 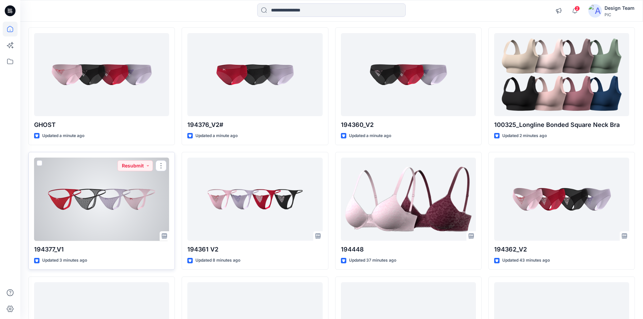 I want to click on a: 194362_V2, so click(x=561, y=199).